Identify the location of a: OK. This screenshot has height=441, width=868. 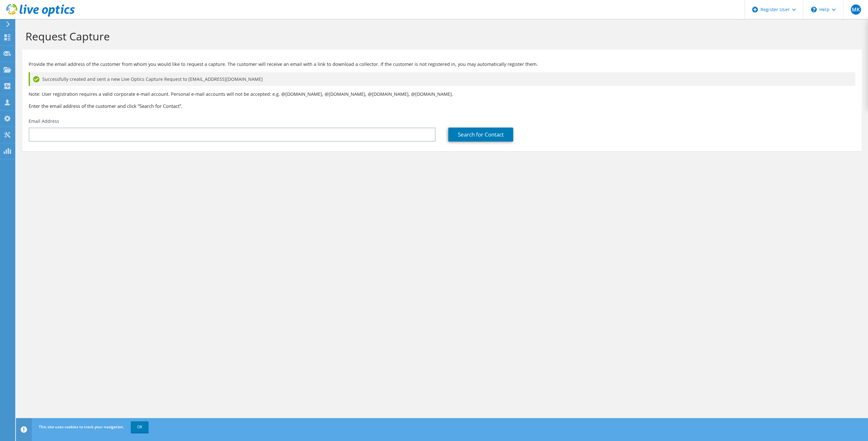
(139, 427).